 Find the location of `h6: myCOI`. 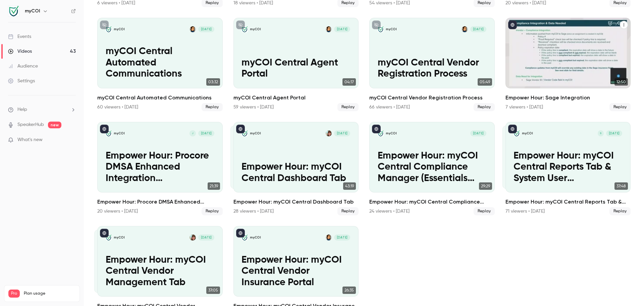

h6: myCOI is located at coordinates (32, 11).